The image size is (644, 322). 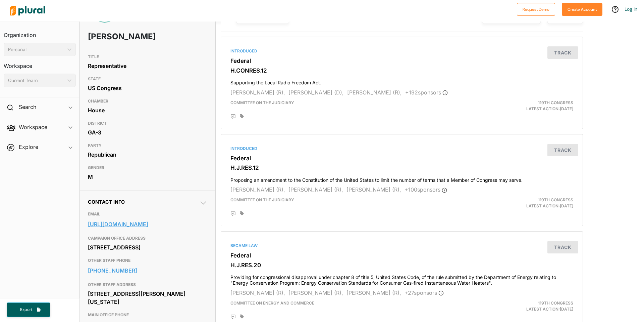 I want to click on button: Request Demo, so click(x=536, y=10).